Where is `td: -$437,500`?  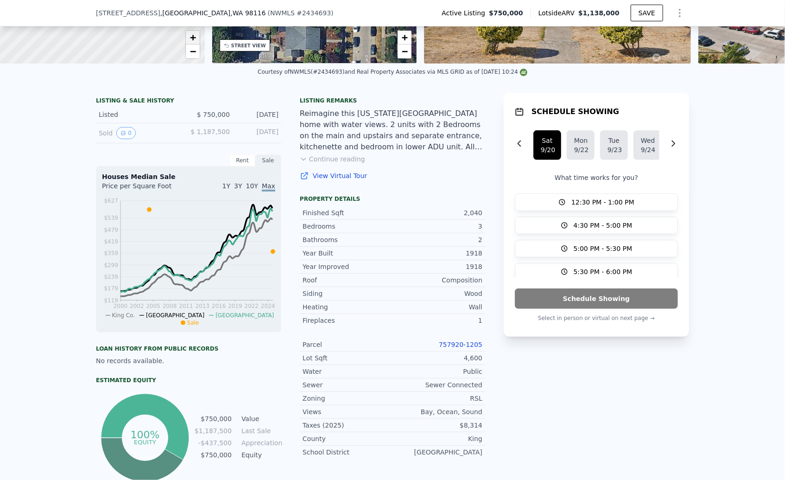
td: -$437,500 is located at coordinates (213, 443).